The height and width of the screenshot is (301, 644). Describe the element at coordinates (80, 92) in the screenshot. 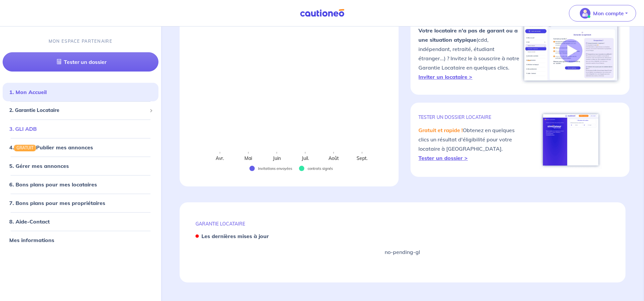

I see `div: 1. Mon Accueil` at that location.